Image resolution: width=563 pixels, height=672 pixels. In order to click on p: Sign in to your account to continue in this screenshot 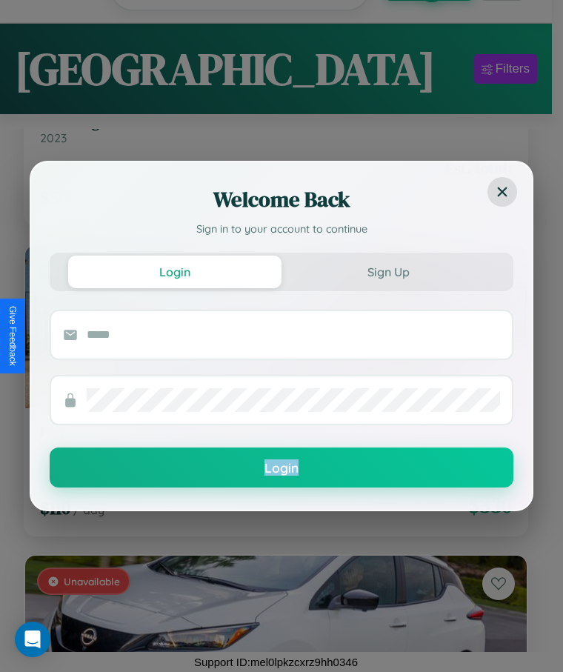, I will do `click(282, 230)`.